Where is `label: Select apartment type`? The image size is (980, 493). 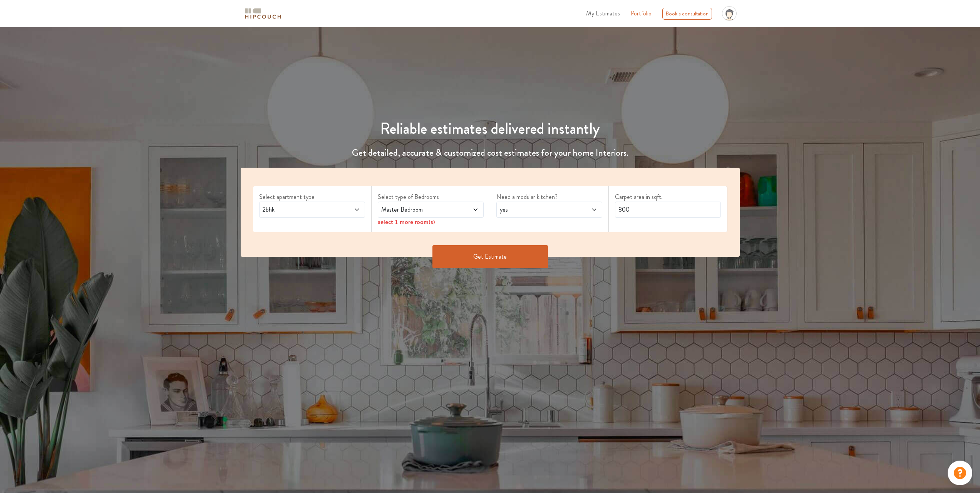 label: Select apartment type is located at coordinates (312, 197).